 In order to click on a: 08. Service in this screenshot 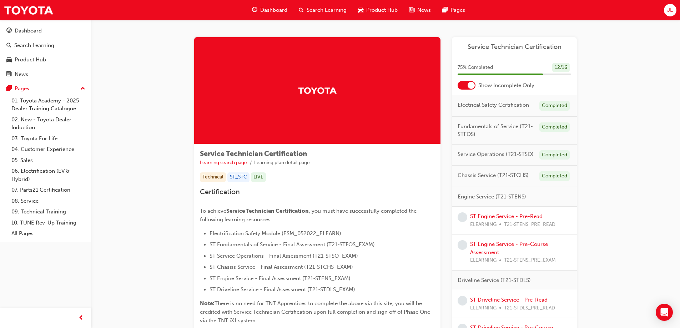, I will do `click(48, 201)`.